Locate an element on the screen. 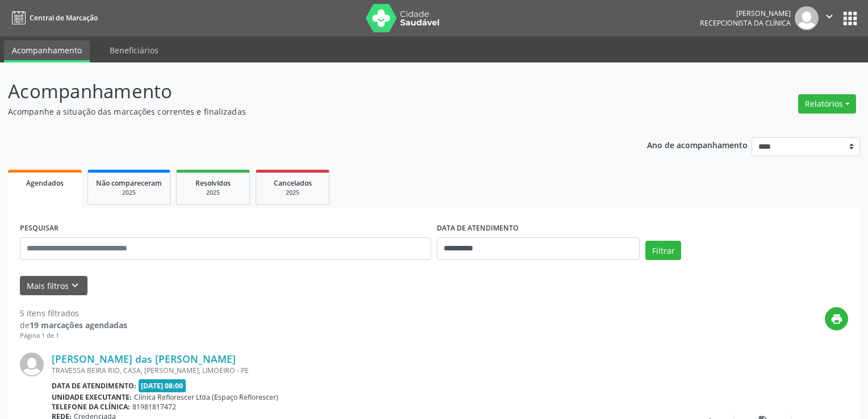 The image size is (868, 419). div: de is located at coordinates (73, 324).